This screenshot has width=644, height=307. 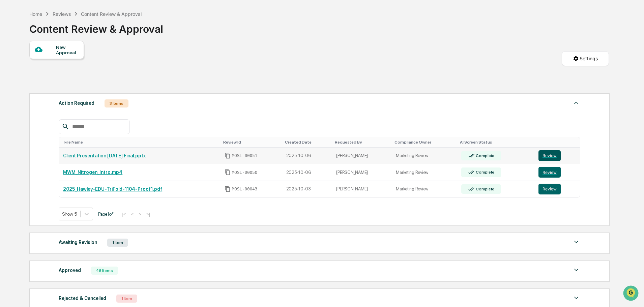 I want to click on button: Open customer support, so click(x=8, y=8).